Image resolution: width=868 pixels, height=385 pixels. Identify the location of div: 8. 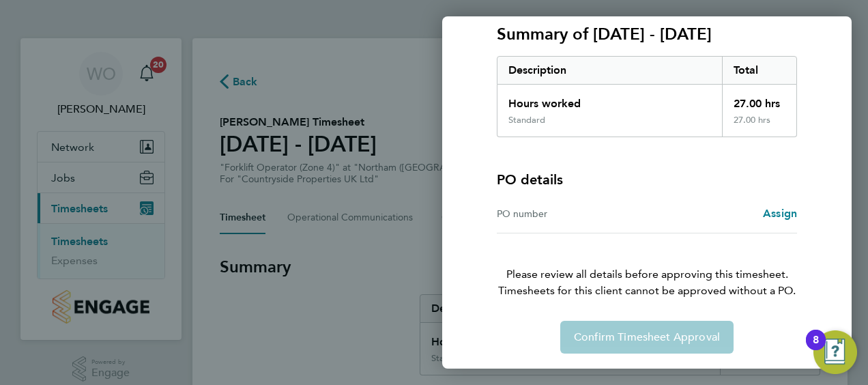
(815, 349).